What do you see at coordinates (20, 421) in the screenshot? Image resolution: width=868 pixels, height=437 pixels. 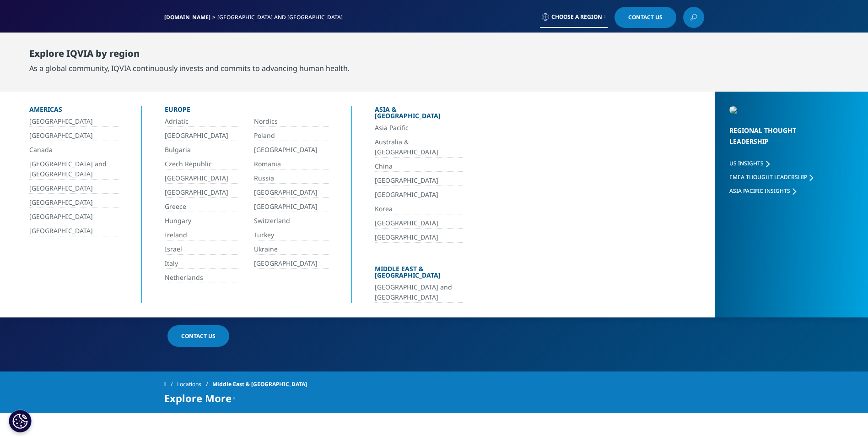 I see `button: Cookies Settings` at bounding box center [20, 421].